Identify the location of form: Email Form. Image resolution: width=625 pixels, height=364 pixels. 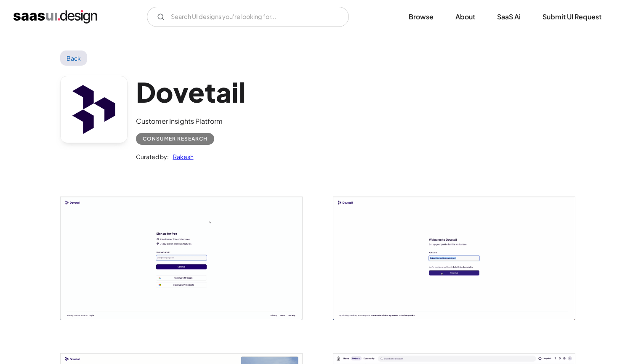
(248, 17).